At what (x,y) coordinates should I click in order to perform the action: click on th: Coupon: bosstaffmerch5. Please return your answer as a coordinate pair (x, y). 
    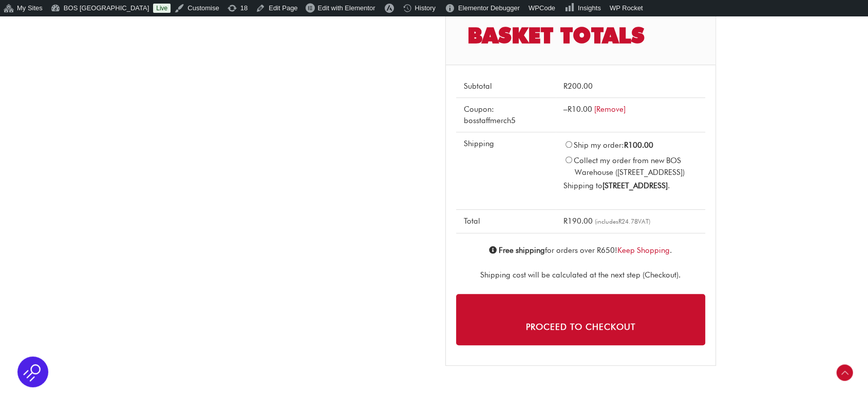
    Looking at the image, I should click on (505, 114).